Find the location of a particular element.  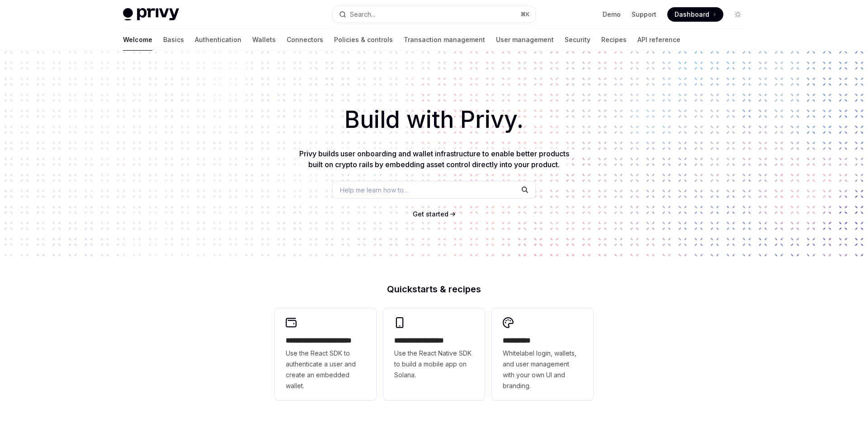

button: Search...⌘K is located at coordinates (434, 14).